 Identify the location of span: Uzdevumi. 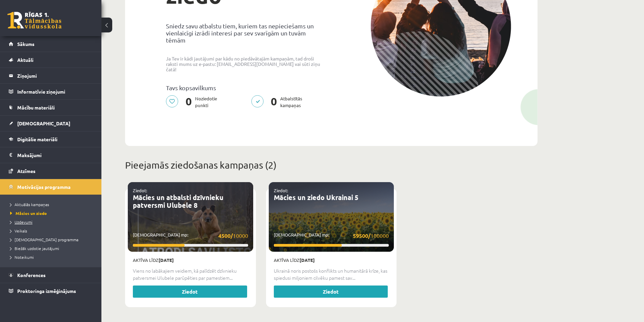
(21, 222).